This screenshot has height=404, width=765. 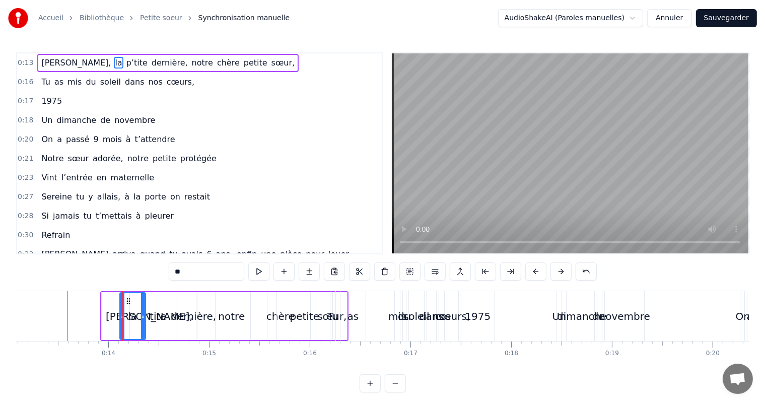 I want to click on span: nos, so click(x=156, y=82).